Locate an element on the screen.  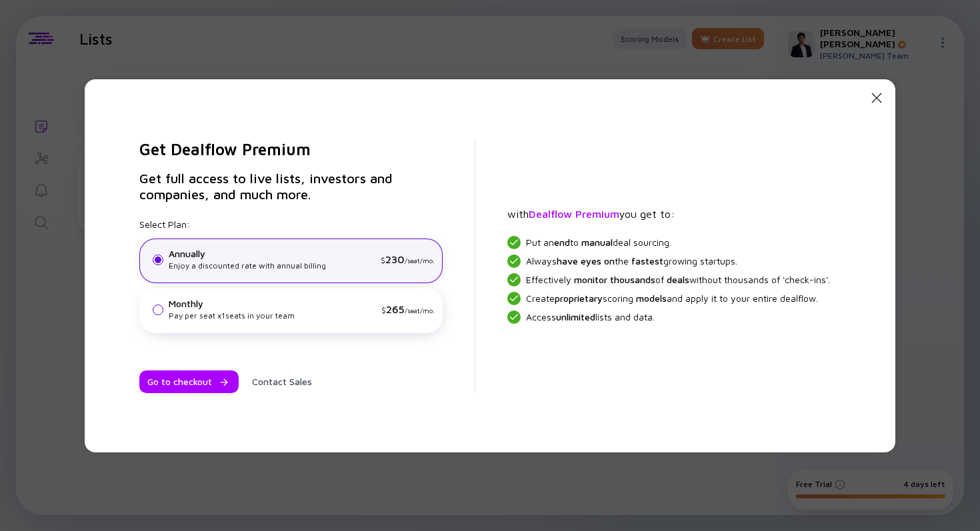
span: models is located at coordinates (652, 298).